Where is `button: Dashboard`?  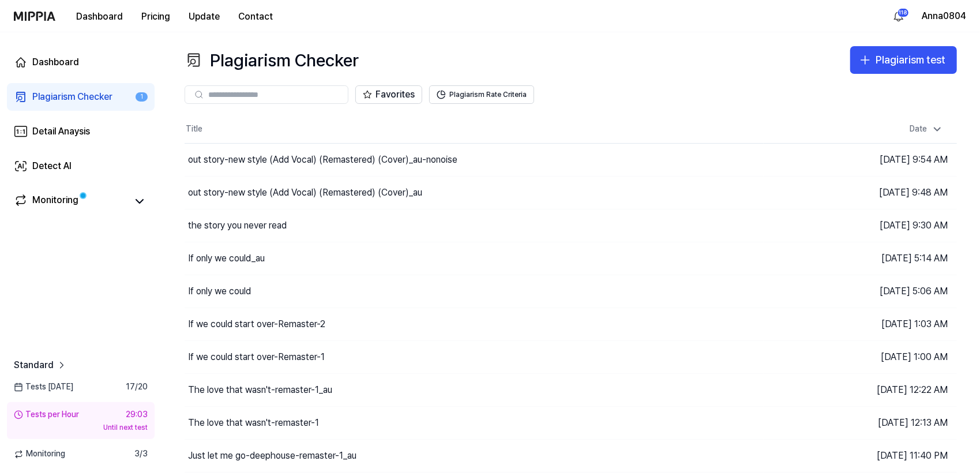 button: Dashboard is located at coordinates (99, 17).